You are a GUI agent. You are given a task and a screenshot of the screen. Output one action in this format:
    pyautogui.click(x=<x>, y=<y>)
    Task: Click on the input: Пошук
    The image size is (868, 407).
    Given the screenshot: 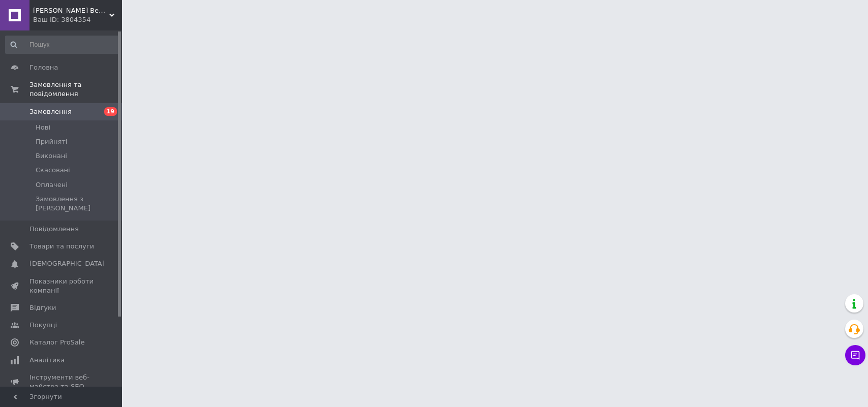 What is the action you would take?
    pyautogui.click(x=62, y=45)
    